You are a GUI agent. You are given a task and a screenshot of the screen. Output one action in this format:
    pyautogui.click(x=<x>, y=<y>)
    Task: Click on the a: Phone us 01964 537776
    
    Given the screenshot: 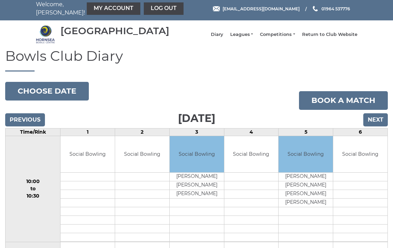 What is the action you would take?
    pyautogui.click(x=331, y=9)
    